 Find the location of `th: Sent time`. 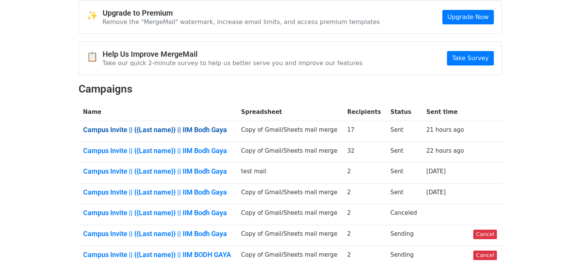

th: Sent time is located at coordinates (445, 112).